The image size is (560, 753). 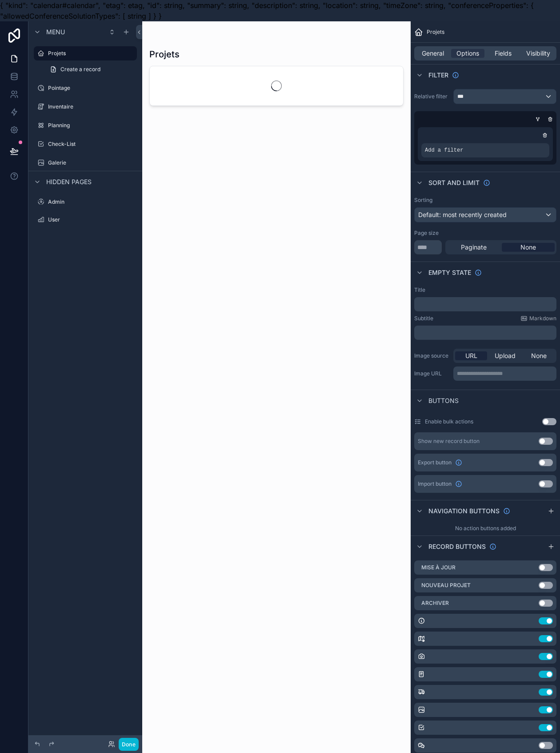 What do you see at coordinates (444, 400) in the screenshot?
I see `span: Buttons` at bounding box center [444, 400].